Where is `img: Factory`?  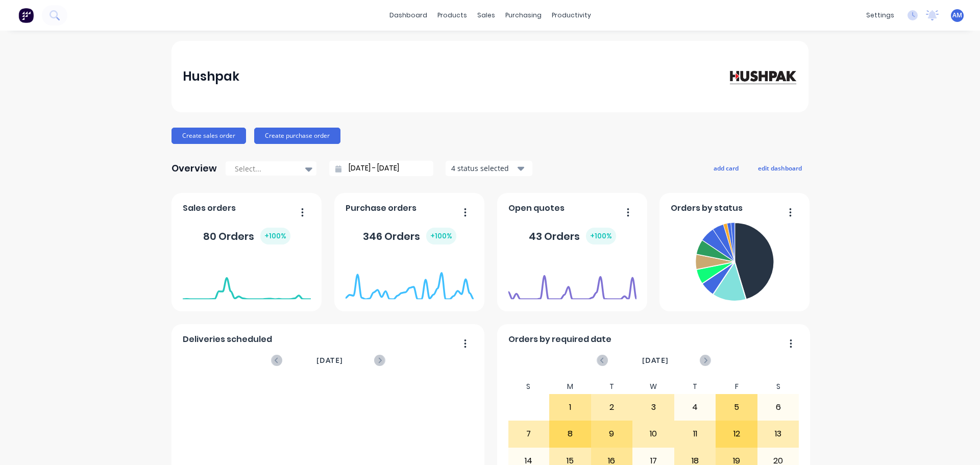 img: Factory is located at coordinates (26, 15).